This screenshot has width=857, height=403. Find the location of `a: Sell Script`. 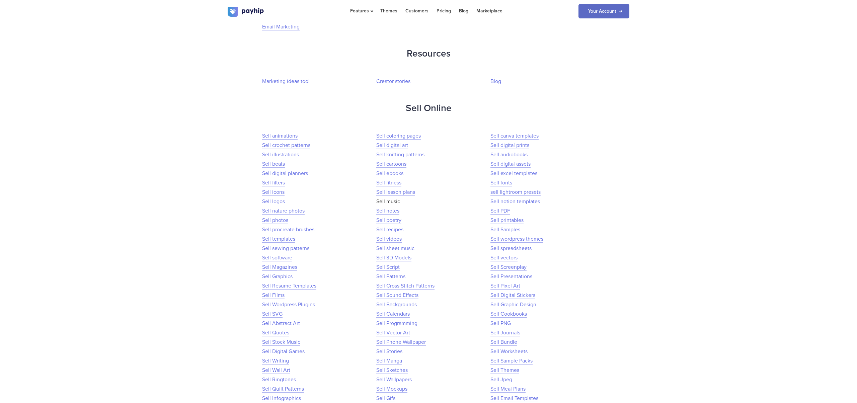

a: Sell Script is located at coordinates (388, 267).